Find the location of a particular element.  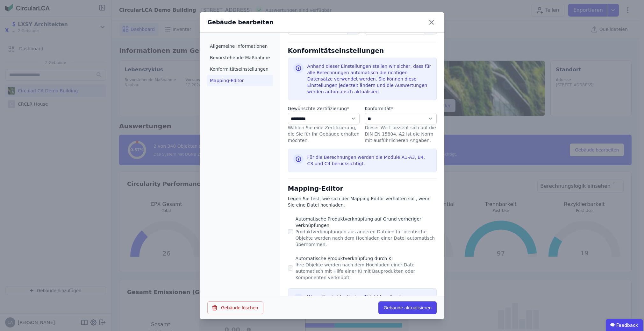

div: Gebäude bearbeiten is located at coordinates (240, 22).